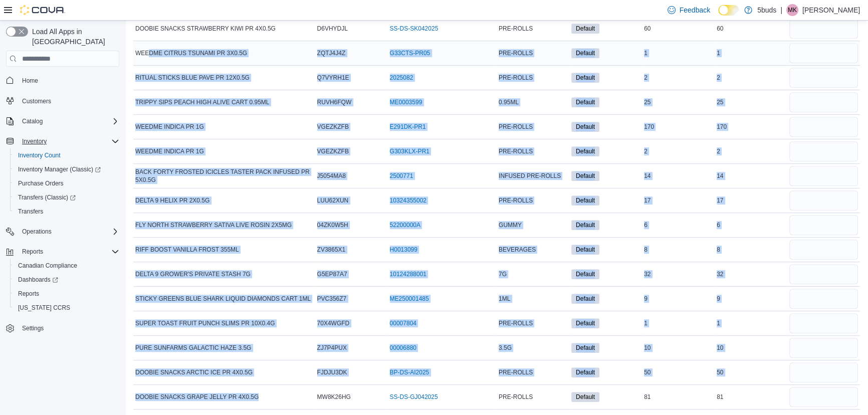 The image size is (868, 415). I want to click on button: Catalog, so click(63, 121).